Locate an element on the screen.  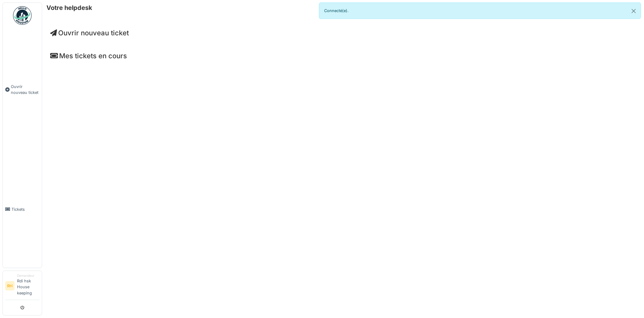
div: Connecté(e). is located at coordinates (480, 11).